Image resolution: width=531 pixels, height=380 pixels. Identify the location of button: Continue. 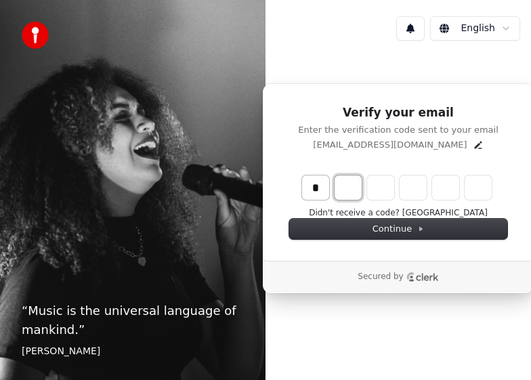
(398, 229).